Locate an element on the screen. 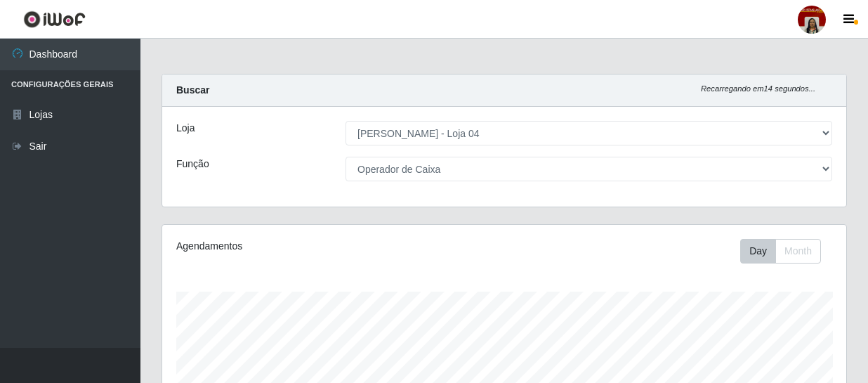  i: Recarregando em 14 segundos... is located at coordinates (757, 88).